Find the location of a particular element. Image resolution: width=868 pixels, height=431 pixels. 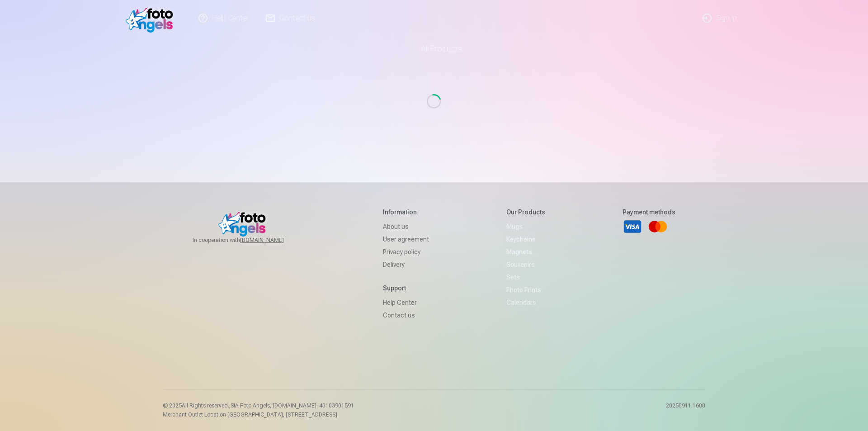

h5: Support is located at coordinates (406, 288).